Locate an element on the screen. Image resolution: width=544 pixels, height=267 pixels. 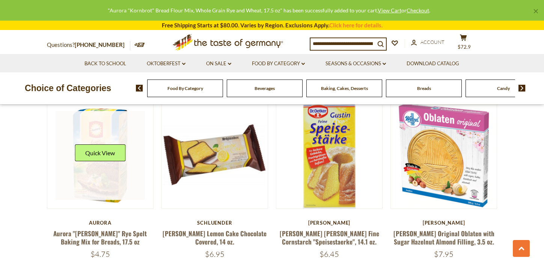
a: Candy is located at coordinates (503, 88).